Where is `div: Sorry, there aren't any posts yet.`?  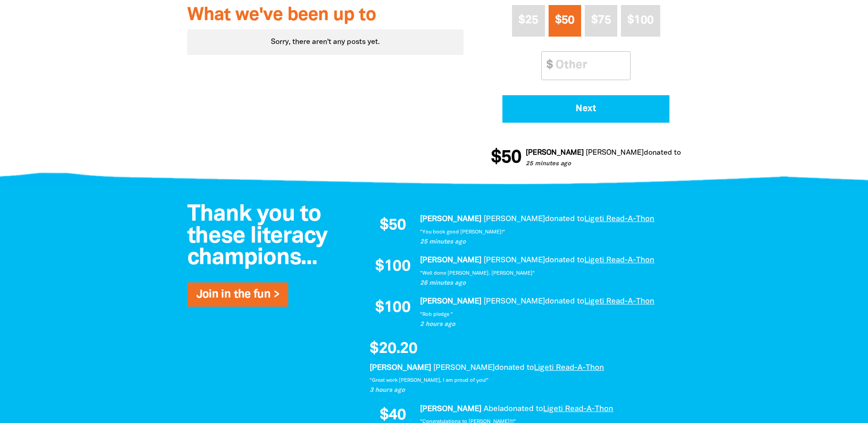 div: Sorry, there aren't any posts yet. is located at coordinates (325, 42).